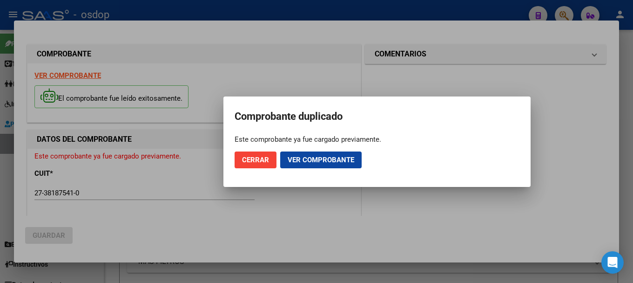 Image resolution: width=633 pixels, height=283 pixels. I want to click on div: Este comprobante ya fue cargado previamente., so click(377, 139).